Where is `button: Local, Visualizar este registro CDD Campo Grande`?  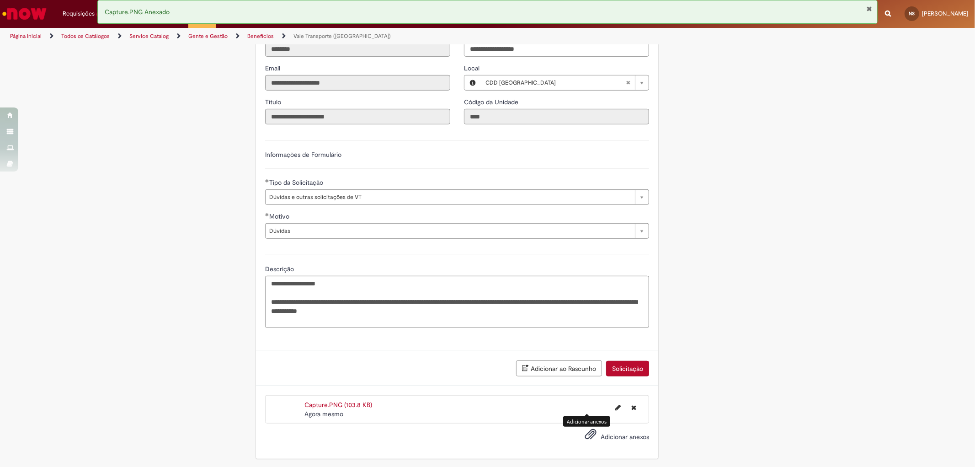 button: Local, Visualizar este registro CDD Campo Grande is located at coordinates (473, 83).